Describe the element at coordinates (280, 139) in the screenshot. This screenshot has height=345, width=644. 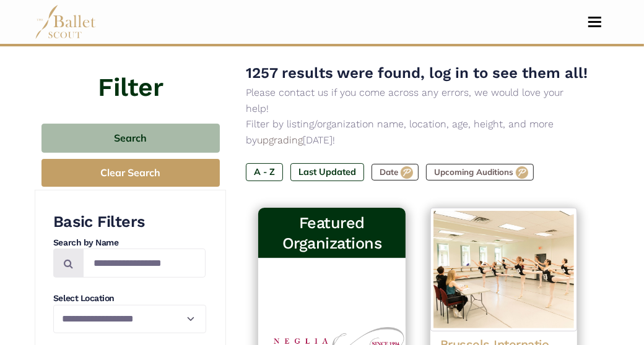
I see `a: upgrading` at that location.